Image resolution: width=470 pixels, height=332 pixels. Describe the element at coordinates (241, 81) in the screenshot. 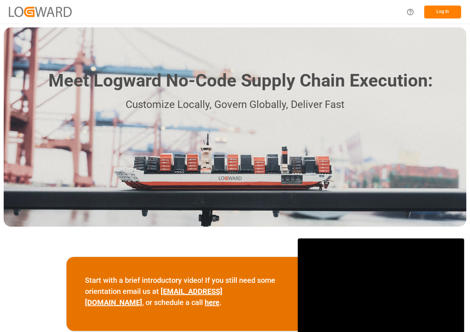

I see `h1: Meet Logward No-Code Supply Chain Execution:` at that location.